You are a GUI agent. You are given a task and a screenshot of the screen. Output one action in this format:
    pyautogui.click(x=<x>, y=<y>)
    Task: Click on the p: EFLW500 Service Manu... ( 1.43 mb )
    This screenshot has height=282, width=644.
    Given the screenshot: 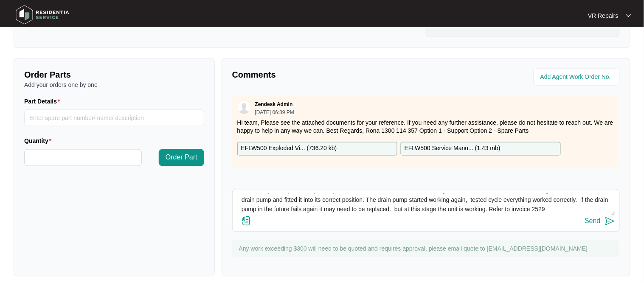 What is the action you would take?
    pyautogui.click(x=453, y=149)
    